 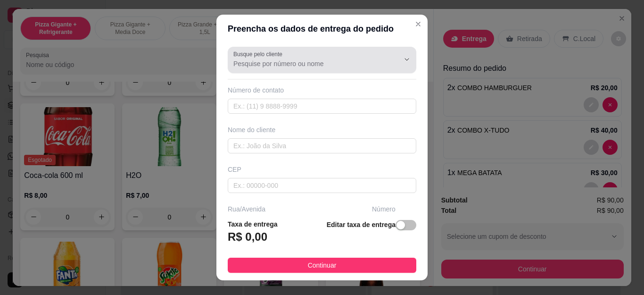 What do you see at coordinates (322, 265) in the screenshot?
I see `span: Continuar` at bounding box center [322, 265].